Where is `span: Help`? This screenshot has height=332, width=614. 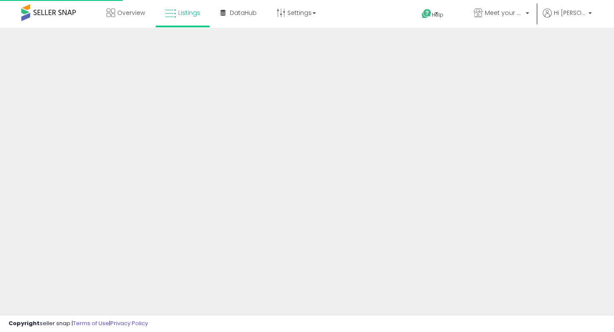
span: Help is located at coordinates (438, 15).